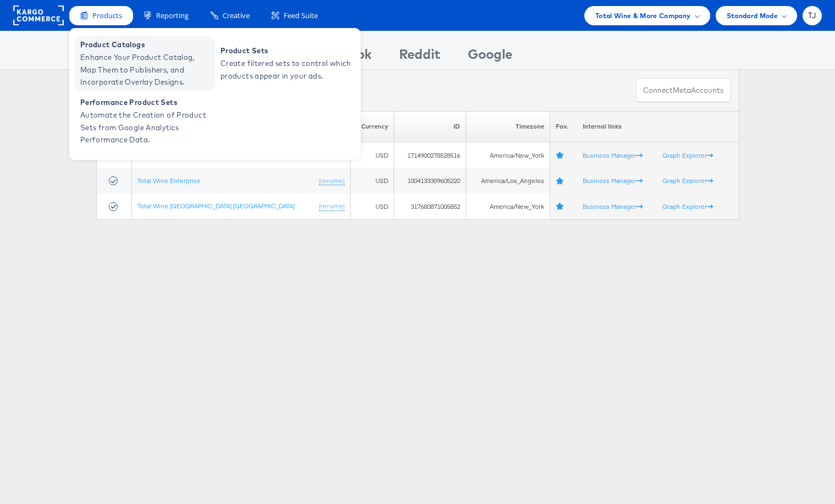 The width and height of the screenshot is (835, 504). Describe the element at coordinates (146, 70) in the screenshot. I see `span: Enhance Your Product Catalog, Map Them to Publishers, and Incorporate Overlay Designs.` at that location.